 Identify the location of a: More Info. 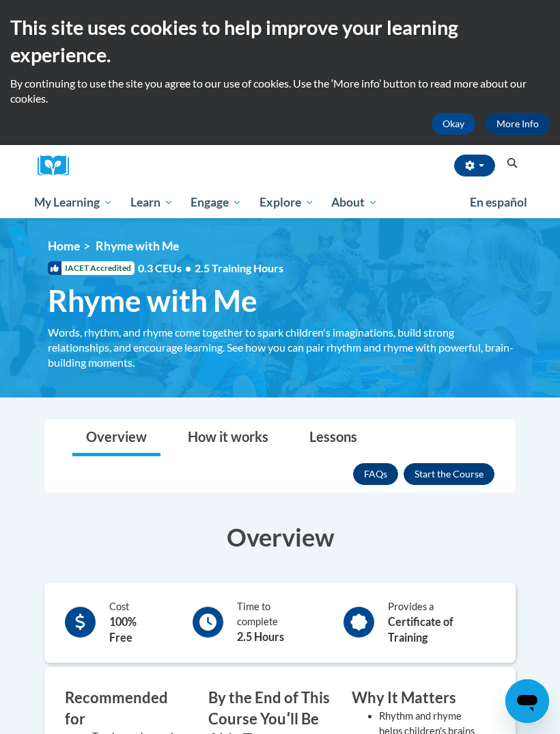
(518, 123).